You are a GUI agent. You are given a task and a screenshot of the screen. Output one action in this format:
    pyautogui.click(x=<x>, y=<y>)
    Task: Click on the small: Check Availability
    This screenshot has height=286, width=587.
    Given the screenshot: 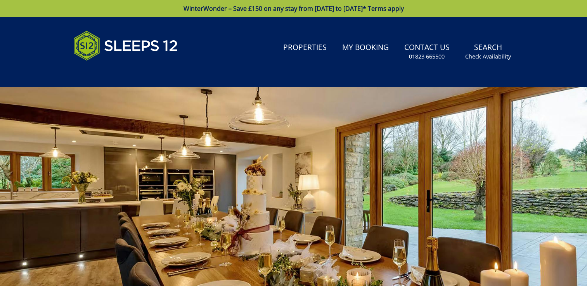 What is the action you would take?
    pyautogui.click(x=488, y=57)
    